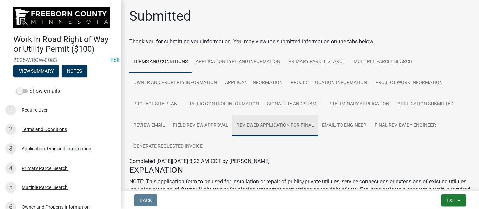 Image resolution: width=479 pixels, height=209 pixels. What do you see at coordinates (155, 104) in the screenshot?
I see `a: Project Site Plan` at bounding box center [155, 104].